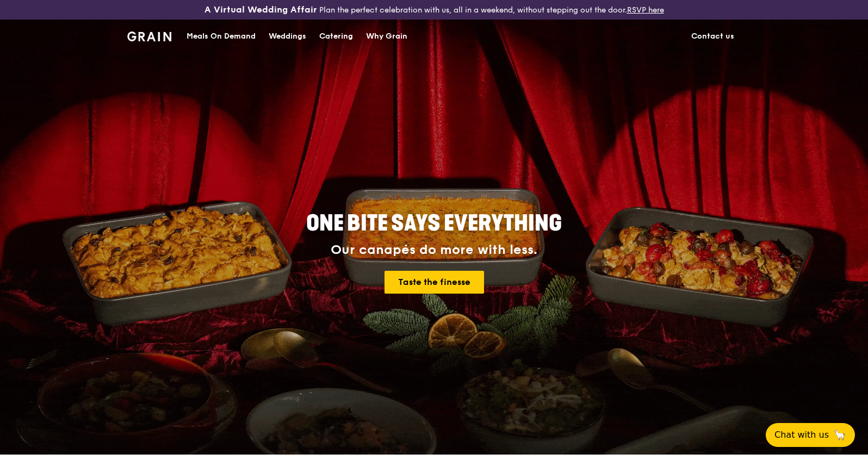 The width and height of the screenshot is (868, 460). I want to click on a: GrainGrain, so click(149, 35).